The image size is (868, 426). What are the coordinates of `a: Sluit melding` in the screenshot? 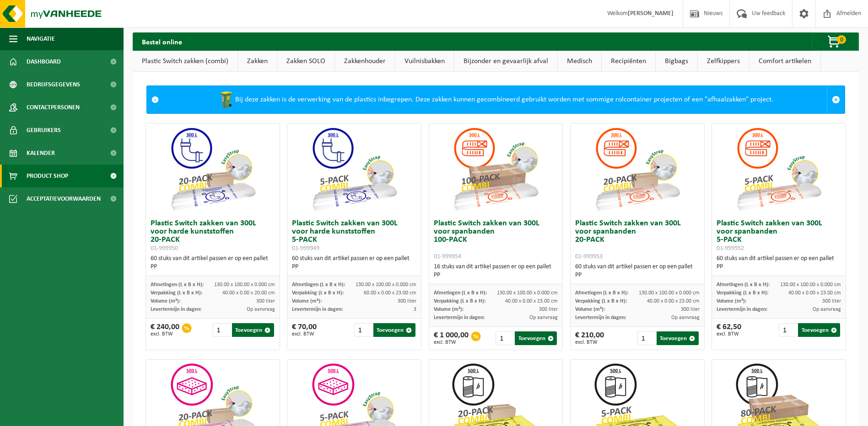 It's located at (835, 100).